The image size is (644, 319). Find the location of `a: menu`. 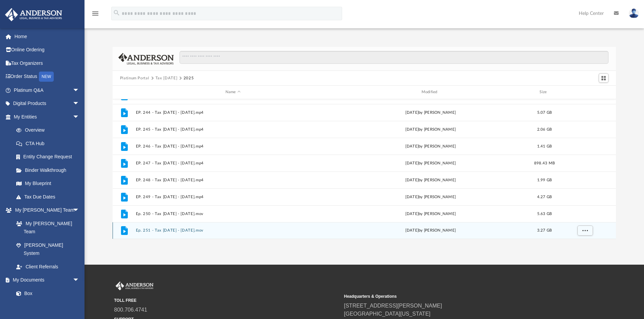

a: menu is located at coordinates (95, 16).